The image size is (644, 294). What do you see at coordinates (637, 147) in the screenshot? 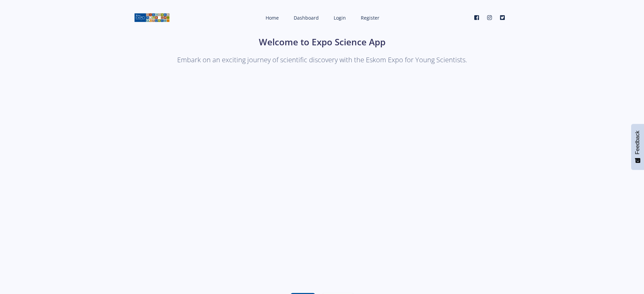
I see `button: Feedback - Show survey` at bounding box center [637, 147].